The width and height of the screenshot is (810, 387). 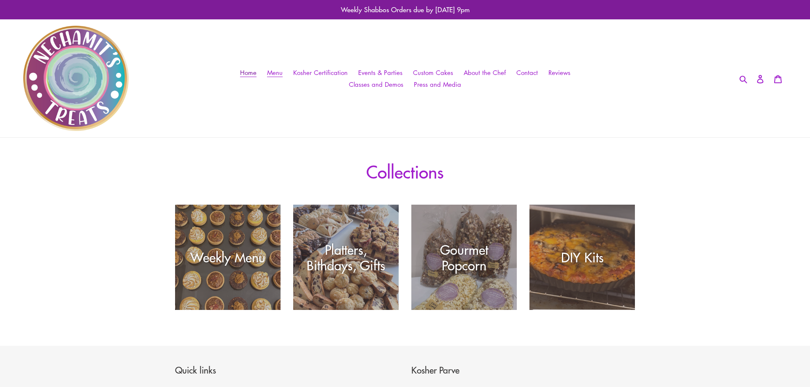 I want to click on a: Gourmet Popcorn, so click(x=464, y=258).